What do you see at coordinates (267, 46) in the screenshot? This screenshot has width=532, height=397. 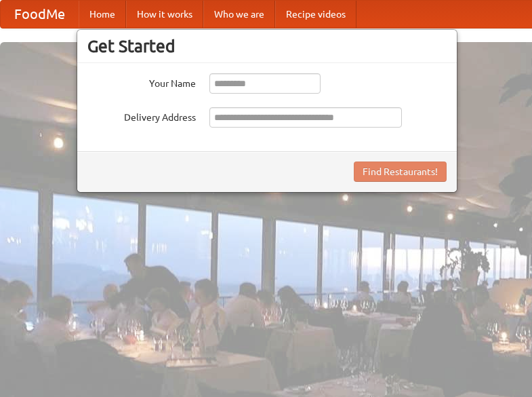 I see `h3: Get Started` at bounding box center [267, 46].